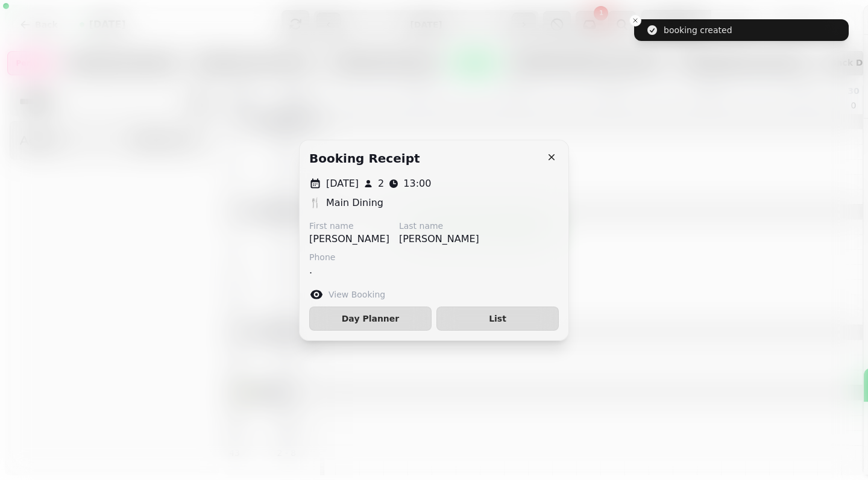 This screenshot has height=480, width=868. What do you see at coordinates (371, 319) in the screenshot?
I see `span: Day Planner` at bounding box center [371, 319].